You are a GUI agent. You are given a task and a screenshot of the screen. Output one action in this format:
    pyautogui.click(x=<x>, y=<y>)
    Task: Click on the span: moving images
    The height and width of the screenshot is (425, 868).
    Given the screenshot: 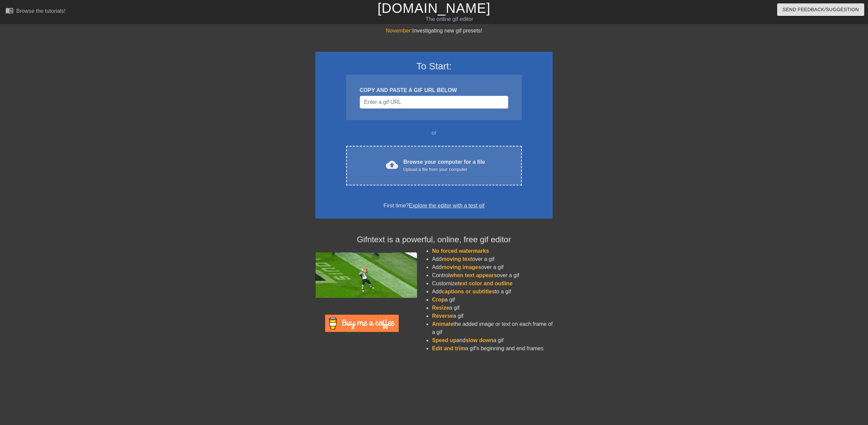 What is the action you would take?
    pyautogui.click(x=462, y=268)
    